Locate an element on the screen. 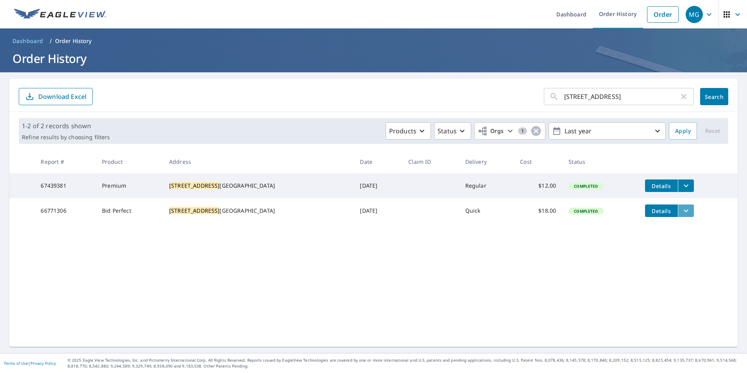 This screenshot has height=373, width=747. button: filesDropdownBtn-66771306 is located at coordinates (686, 211).